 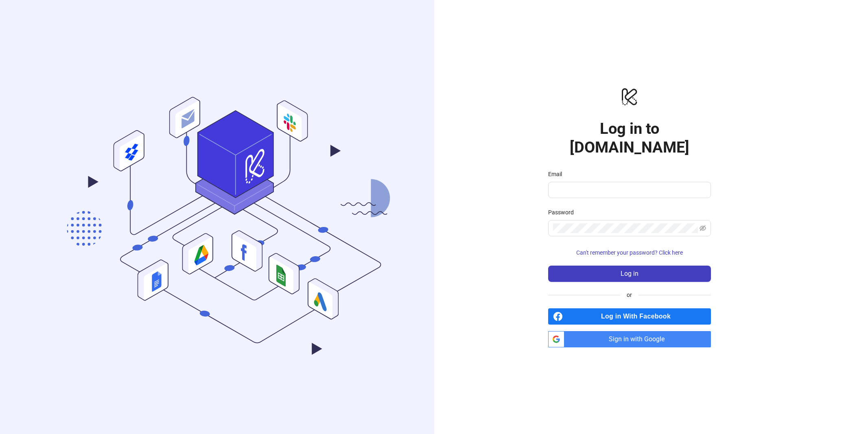 What do you see at coordinates (630, 340) in the screenshot?
I see `a: Sign in with Google` at bounding box center [630, 340].